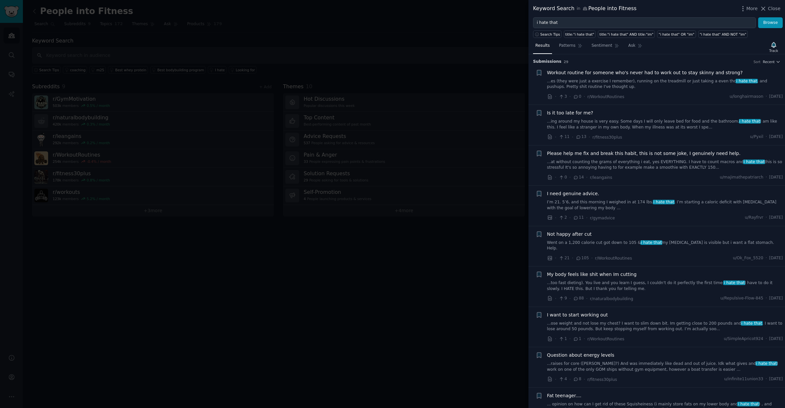 This screenshot has height=408, width=785. What do you see at coordinates (665, 84) in the screenshot?
I see `a: ...es (they were just a exercise I remember), running on the treadmill or just taking a even thoi...` at bounding box center [665, 84].